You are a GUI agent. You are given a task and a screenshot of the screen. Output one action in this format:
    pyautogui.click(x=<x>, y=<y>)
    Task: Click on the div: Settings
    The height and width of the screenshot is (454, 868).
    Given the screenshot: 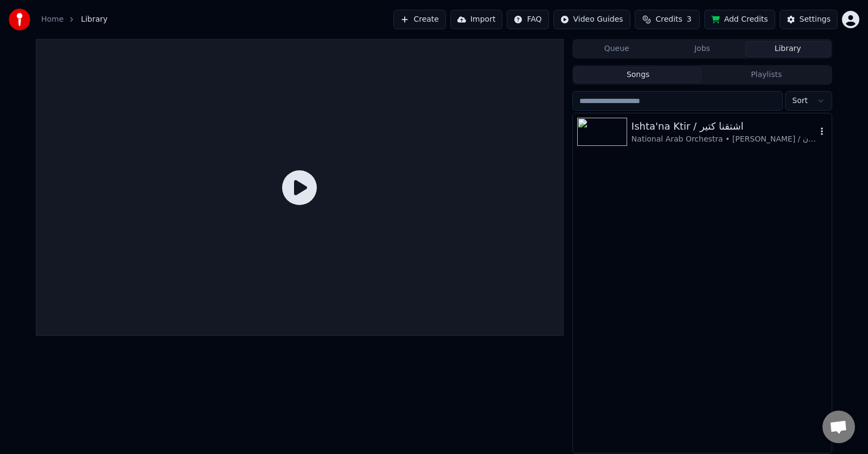 What is the action you would take?
    pyautogui.click(x=815, y=19)
    